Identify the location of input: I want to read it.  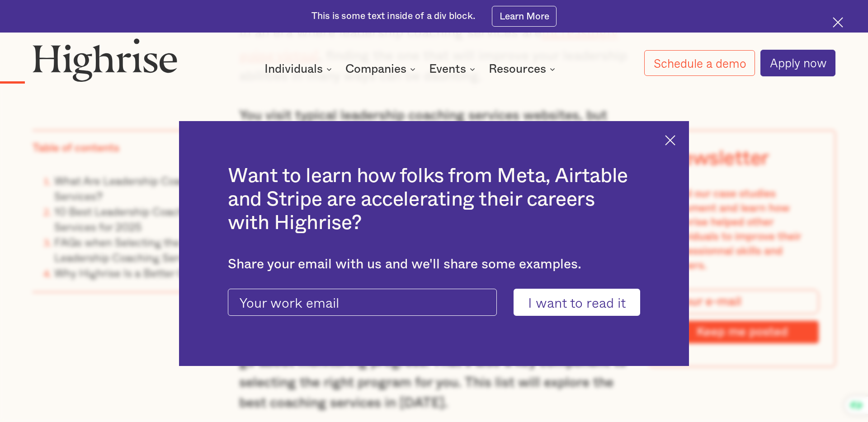
(577, 302).